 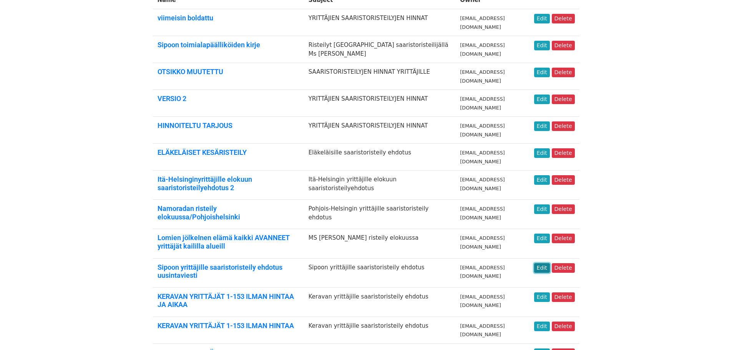 What do you see at coordinates (199, 213) in the screenshot?
I see `a: Namoradan risteily elokuussa/Pohjoishelsinki` at bounding box center [199, 213].